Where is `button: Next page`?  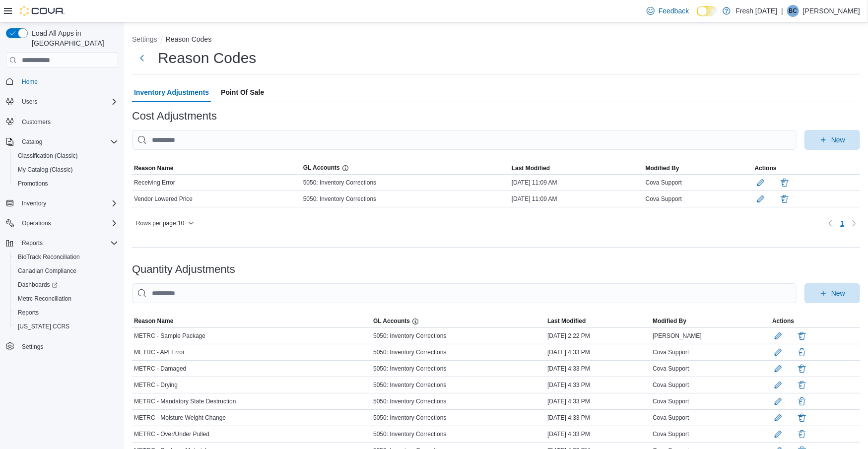 button: Next page is located at coordinates (854, 223).